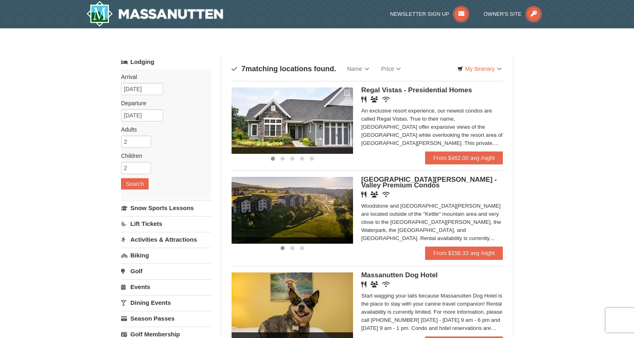 The image size is (634, 338). What do you see at coordinates (420, 14) in the screenshot?
I see `span: Newsletter Sign Up` at bounding box center [420, 14].